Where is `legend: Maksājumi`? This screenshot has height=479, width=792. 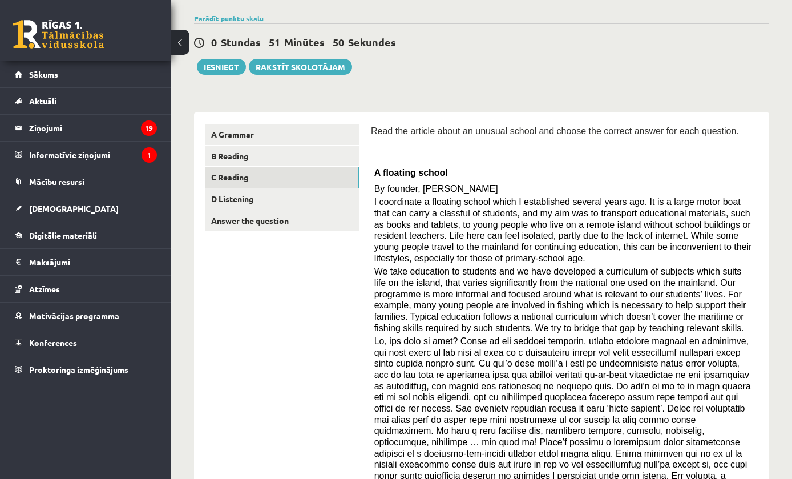
legend: Maksājumi is located at coordinates (93, 262).